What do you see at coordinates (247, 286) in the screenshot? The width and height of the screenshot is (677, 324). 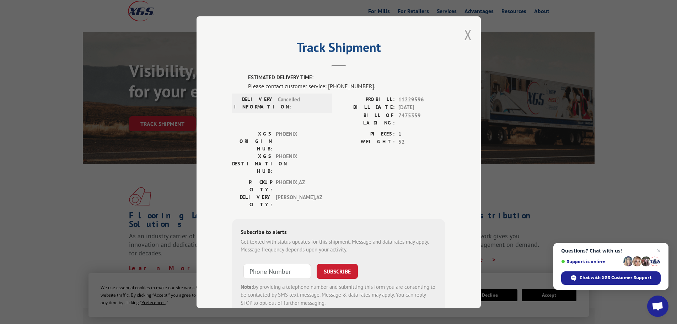 I see `strong: Note:` at bounding box center [247, 286].